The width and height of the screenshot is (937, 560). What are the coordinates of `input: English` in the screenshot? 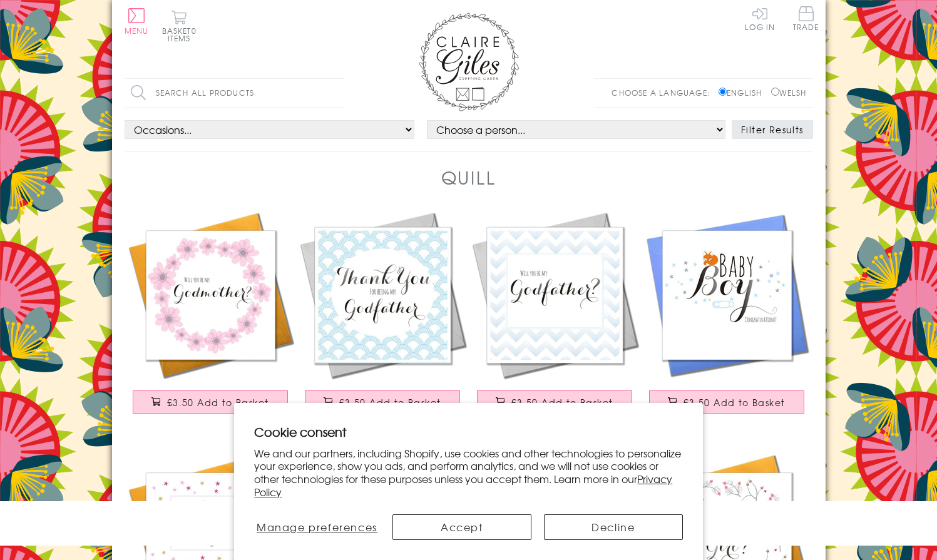 It's located at (723, 91).